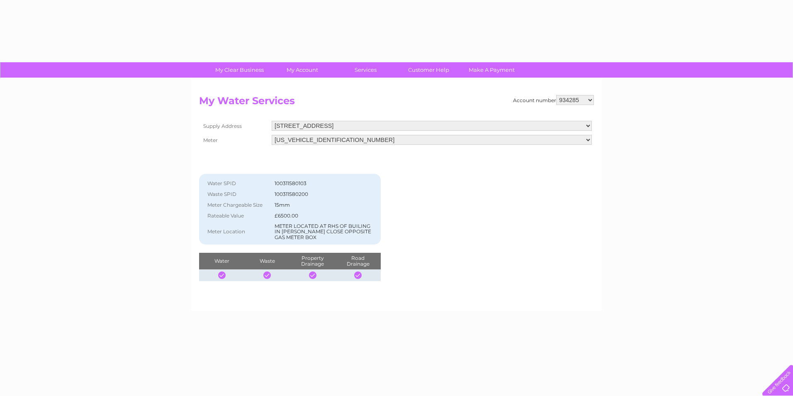  I want to click on th: Supply Address, so click(234, 126).